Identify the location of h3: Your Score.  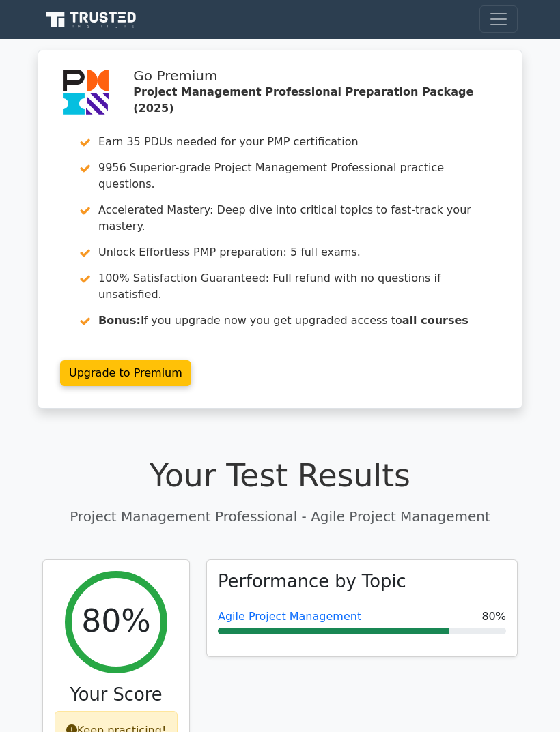
(116, 695).